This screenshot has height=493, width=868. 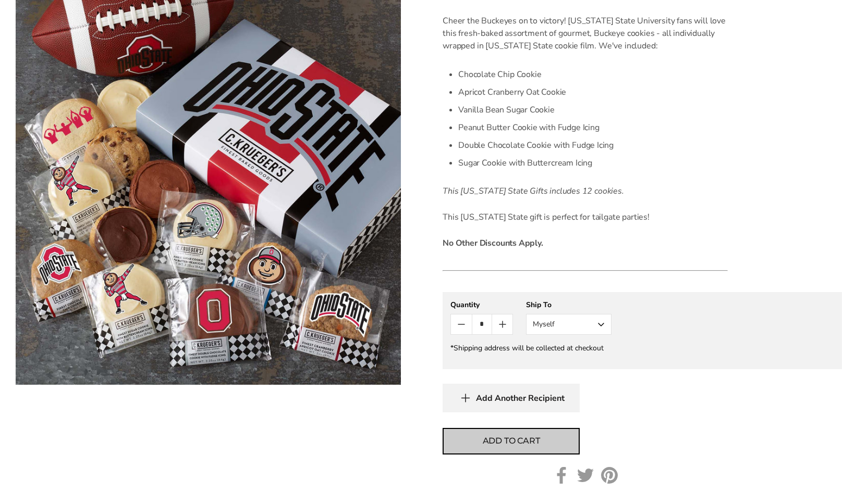 What do you see at coordinates (593, 163) in the screenshot?
I see `li: Sugar Cookie with Buttercream Icing` at bounding box center [593, 163].